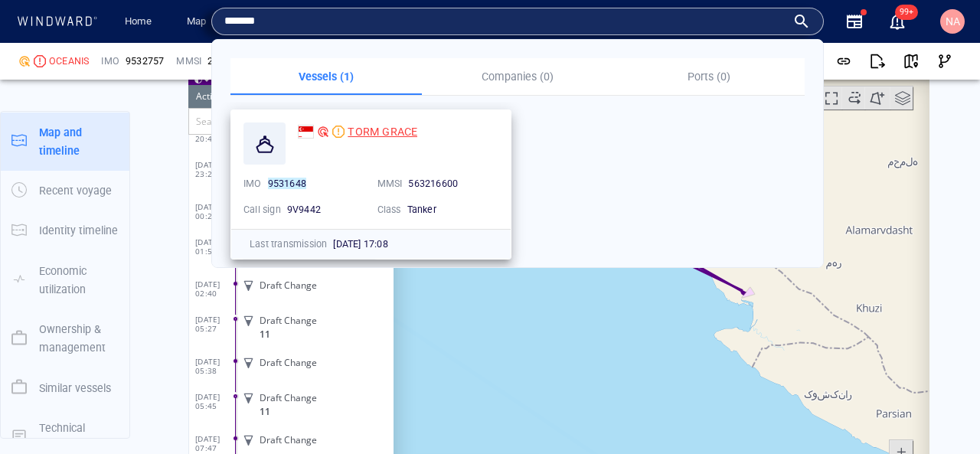 The height and width of the screenshot is (454, 980). What do you see at coordinates (326, 76) in the screenshot?
I see `p: Vessels (1)` at bounding box center [326, 76].